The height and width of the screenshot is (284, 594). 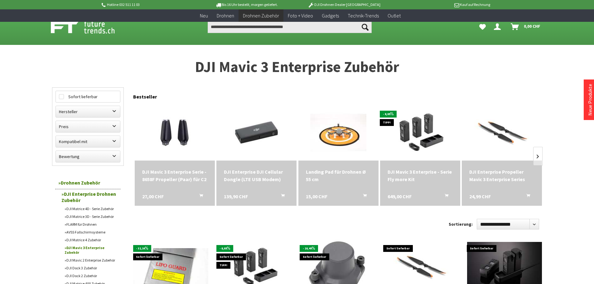 I want to click on a: DJI Enterprise DJI Cellular Dongle (LTE USB Modem) 139,90 CHF In den Warenkorb, so click(x=256, y=176).